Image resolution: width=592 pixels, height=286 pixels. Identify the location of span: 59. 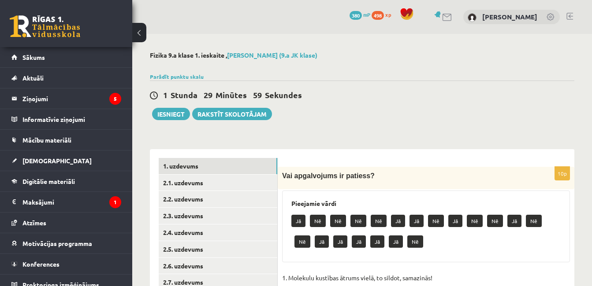
(257, 95).